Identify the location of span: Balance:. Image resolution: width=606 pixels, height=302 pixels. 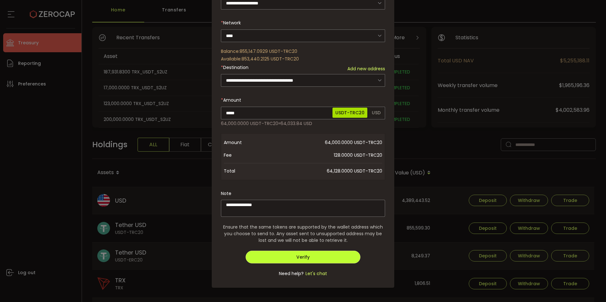
(230, 51).